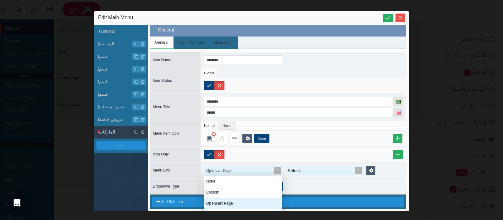 The height and width of the screenshot is (220, 503). What do you see at coordinates (243, 203) in the screenshot?
I see `div: Opencart Page` at bounding box center [243, 203].